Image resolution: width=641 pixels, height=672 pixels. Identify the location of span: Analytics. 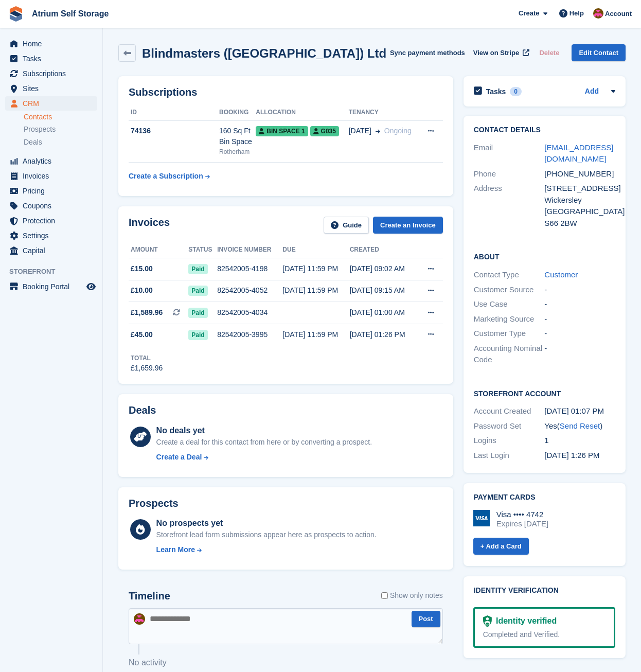
(54, 161).